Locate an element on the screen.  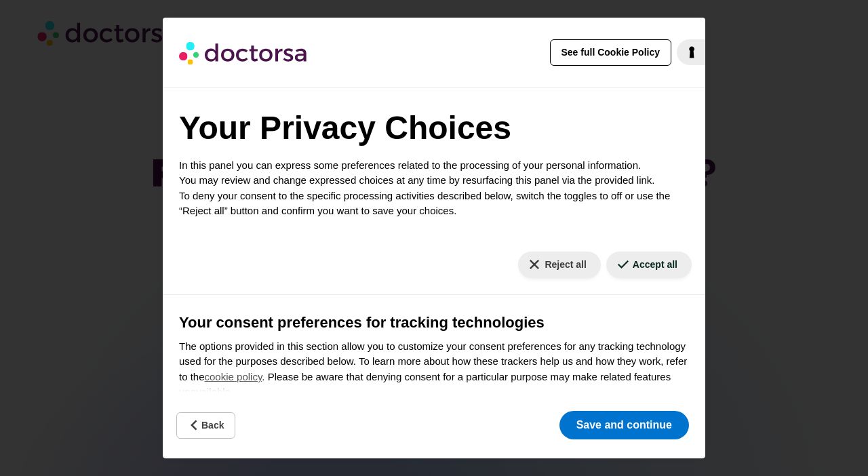
span: See full Cookie Policy is located at coordinates (611, 52).